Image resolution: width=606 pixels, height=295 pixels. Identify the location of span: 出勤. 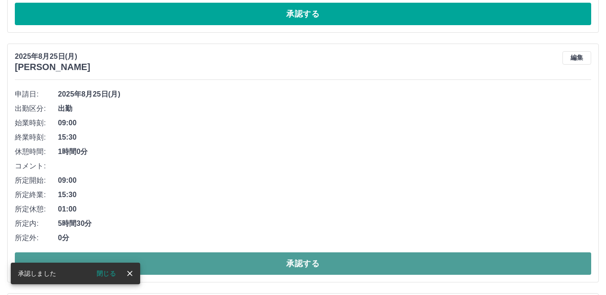
(324, 109).